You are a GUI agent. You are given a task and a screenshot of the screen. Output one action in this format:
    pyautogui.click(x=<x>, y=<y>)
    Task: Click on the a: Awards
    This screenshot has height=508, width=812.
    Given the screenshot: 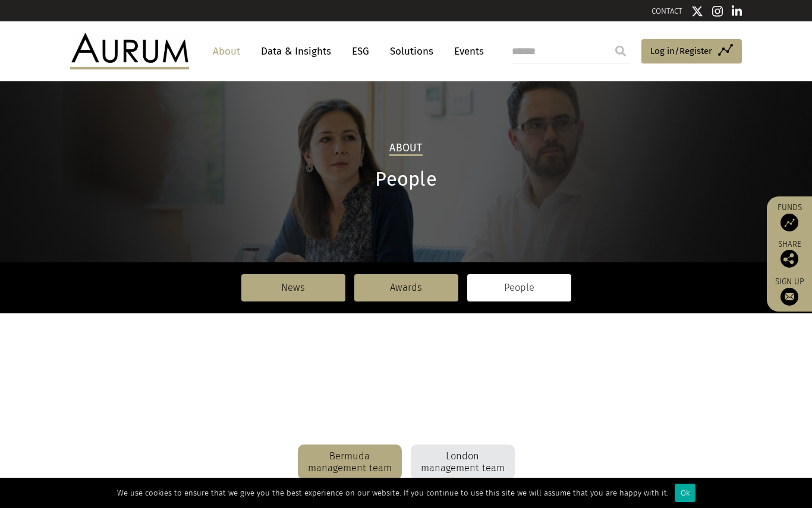 What is the action you would take?
    pyautogui.click(x=406, y=288)
    